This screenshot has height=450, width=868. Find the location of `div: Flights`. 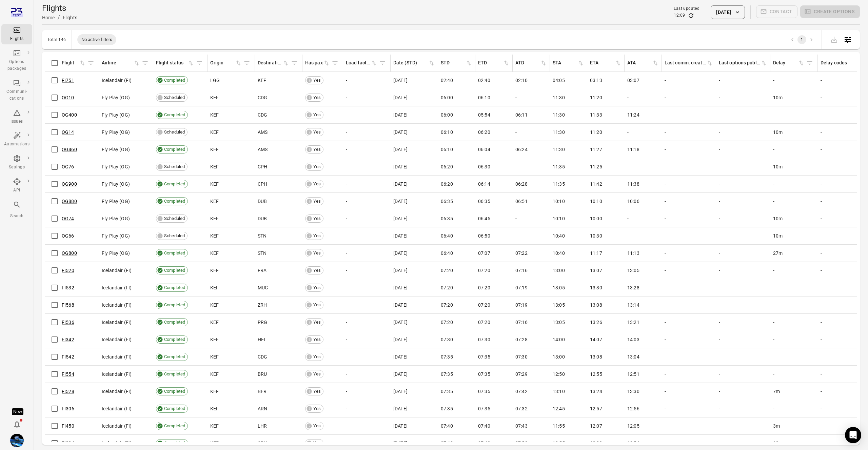

div: Flights is located at coordinates (17, 39).